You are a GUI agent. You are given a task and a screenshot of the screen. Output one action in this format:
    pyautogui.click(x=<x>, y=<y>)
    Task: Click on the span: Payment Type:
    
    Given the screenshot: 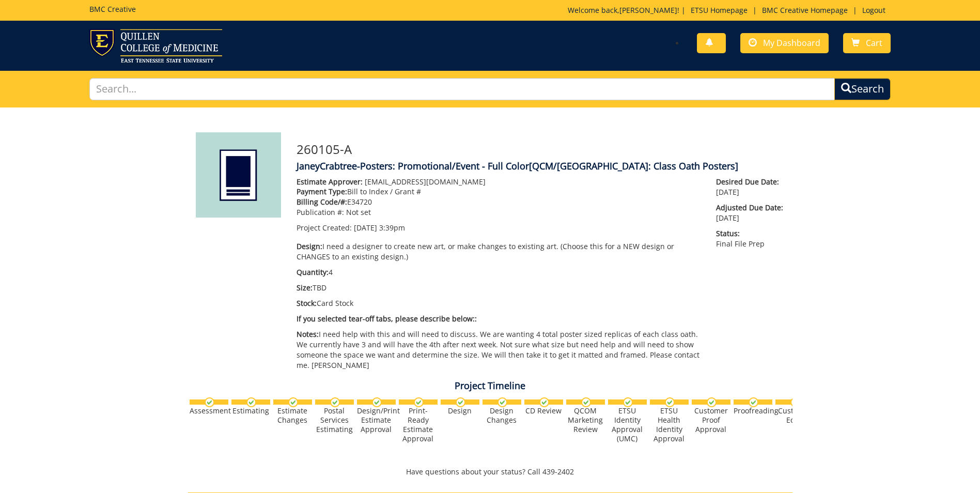 What is the action you would take?
    pyautogui.click(x=321, y=191)
    